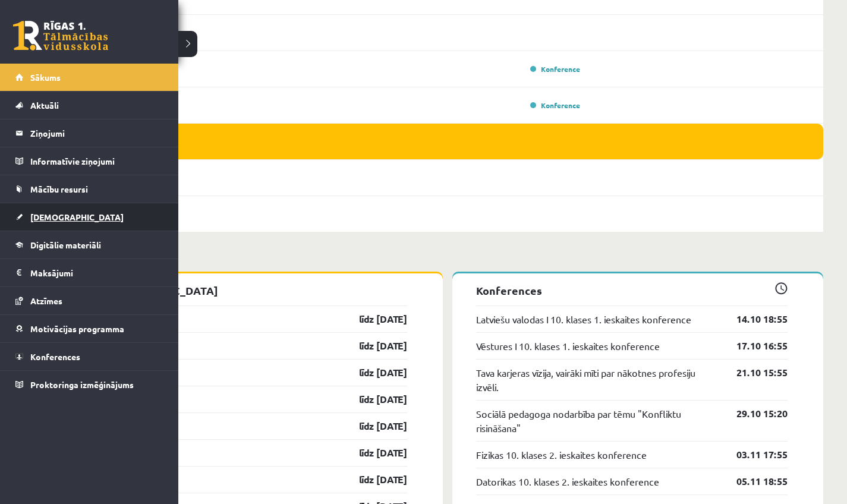 Image resolution: width=847 pixels, height=504 pixels. Describe the element at coordinates (59, 189) in the screenshot. I see `span: Mācību resursi` at that location.